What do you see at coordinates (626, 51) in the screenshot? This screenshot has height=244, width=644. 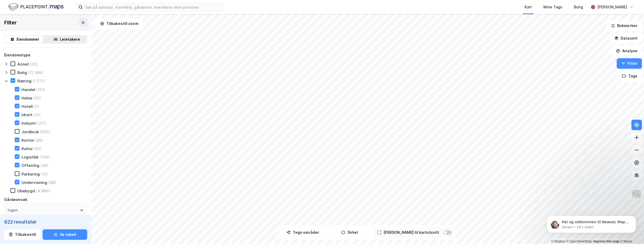 I see `button: Analyse` at bounding box center [626, 51].